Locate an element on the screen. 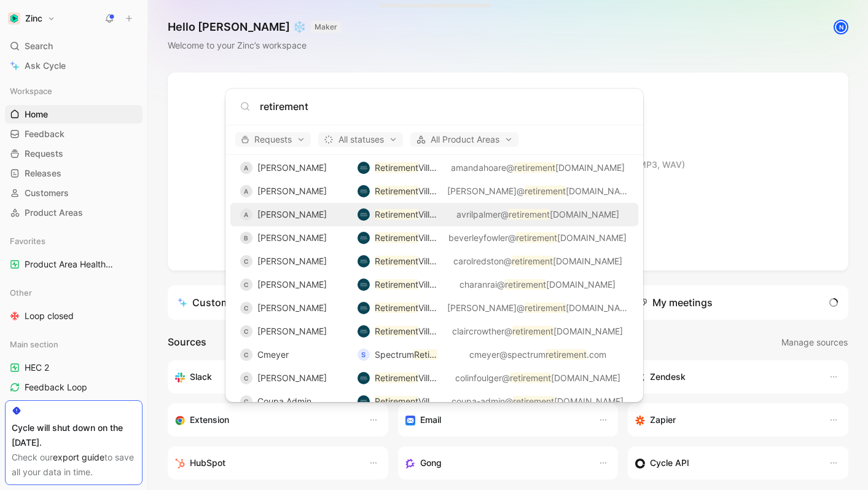 The width and height of the screenshot is (868, 490). span: All Product Areas is located at coordinates (465, 140).